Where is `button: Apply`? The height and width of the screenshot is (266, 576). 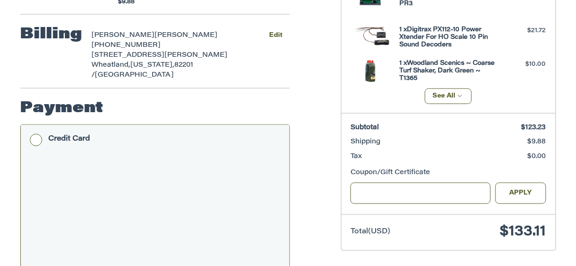
button: Apply is located at coordinates (521, 193).